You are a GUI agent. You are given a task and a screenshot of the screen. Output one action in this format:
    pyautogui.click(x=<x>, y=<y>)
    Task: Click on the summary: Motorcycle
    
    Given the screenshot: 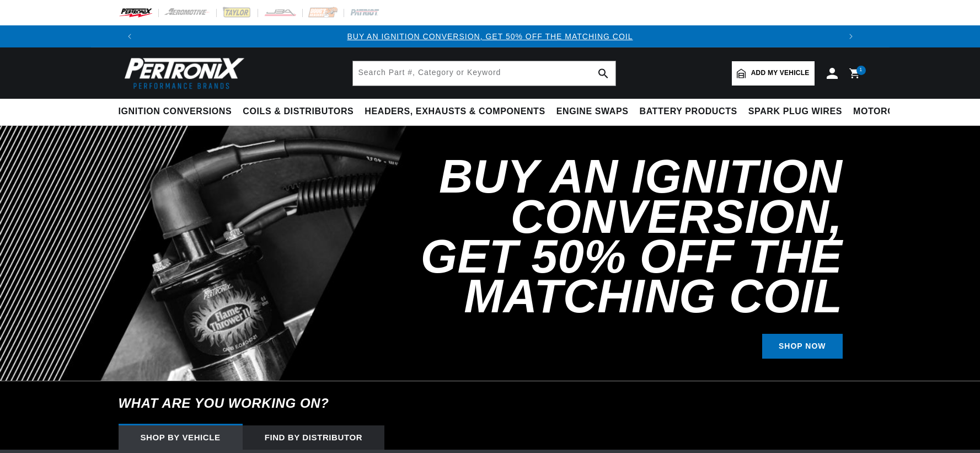 What is the action you would take?
    pyautogui.click(x=886, y=112)
    